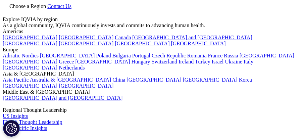  What do you see at coordinates (30, 55) in the screenshot?
I see `a: Nordics` at bounding box center [30, 55].